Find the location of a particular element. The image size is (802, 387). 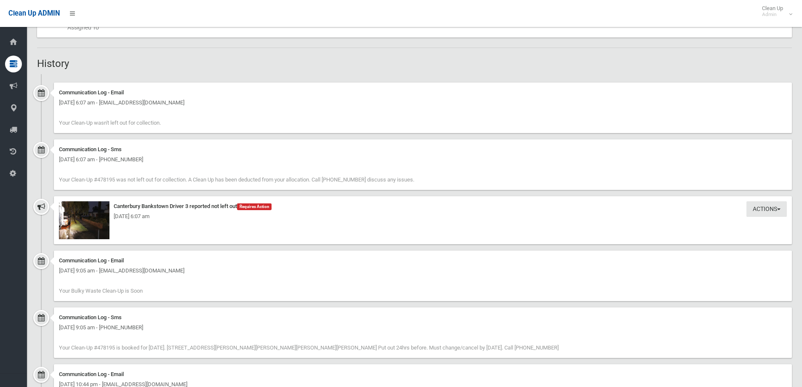

span: Requires Action is located at coordinates (254, 207).